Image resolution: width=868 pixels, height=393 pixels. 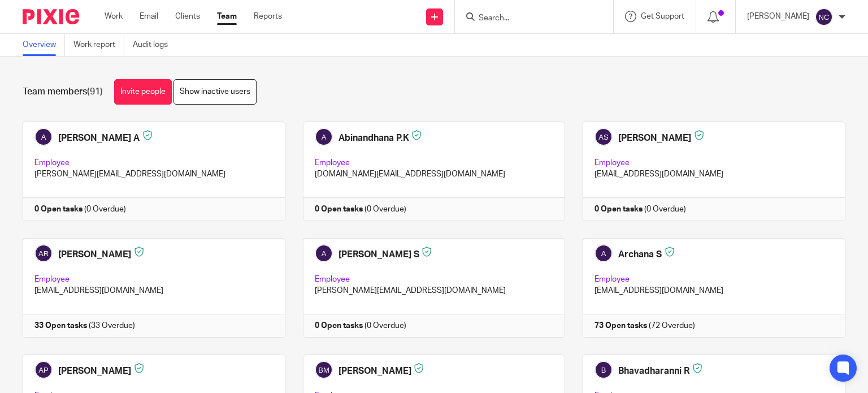 I want to click on a: Reports, so click(x=268, y=16).